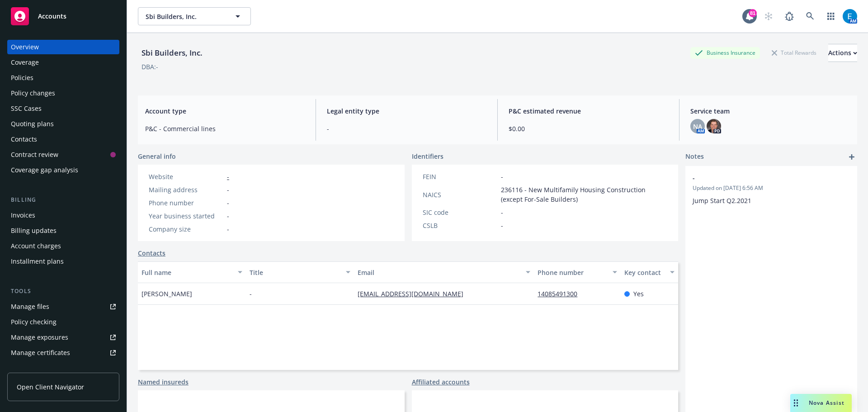  I want to click on a: Coverage gap analysis, so click(63, 170).